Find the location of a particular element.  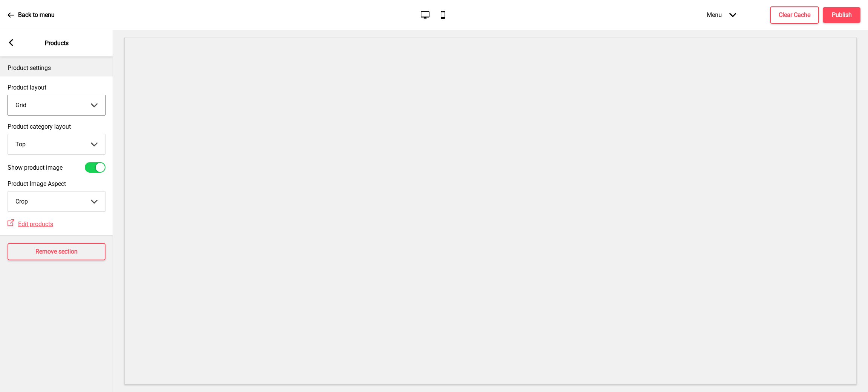

h4: Clear Cache is located at coordinates (795, 15).